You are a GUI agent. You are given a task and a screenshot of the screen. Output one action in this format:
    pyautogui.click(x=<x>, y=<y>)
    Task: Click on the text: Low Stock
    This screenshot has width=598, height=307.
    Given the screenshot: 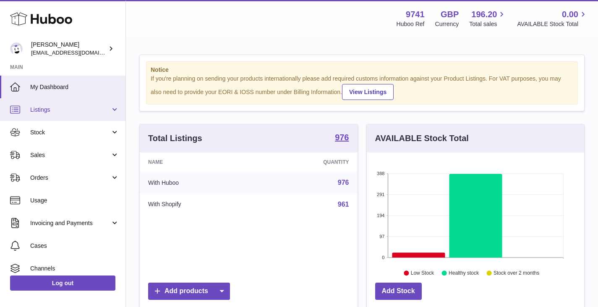 What is the action you would take?
    pyautogui.click(x=422, y=273)
    